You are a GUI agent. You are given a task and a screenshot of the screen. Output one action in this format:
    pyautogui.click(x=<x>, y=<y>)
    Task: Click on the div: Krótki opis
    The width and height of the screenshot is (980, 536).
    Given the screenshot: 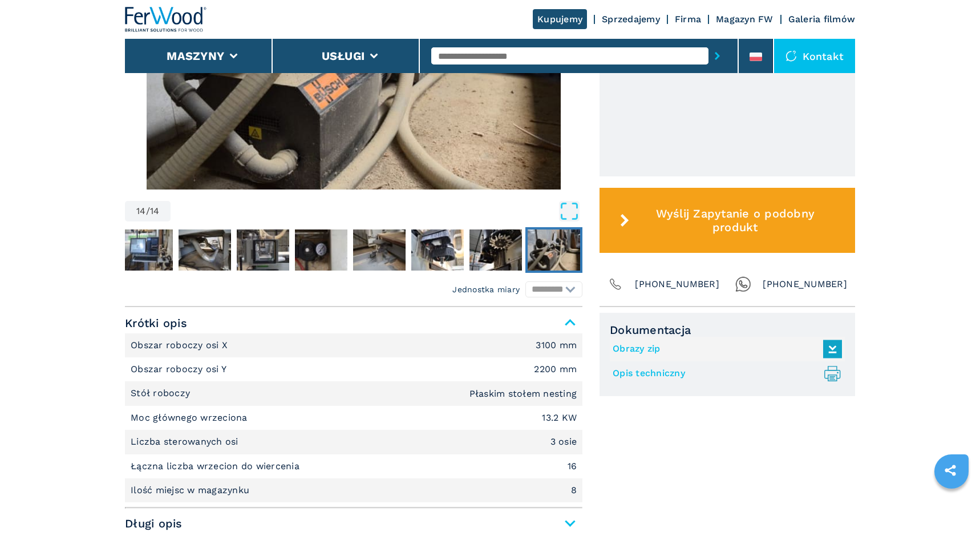 What is the action you would take?
    pyautogui.click(x=353, y=417)
    